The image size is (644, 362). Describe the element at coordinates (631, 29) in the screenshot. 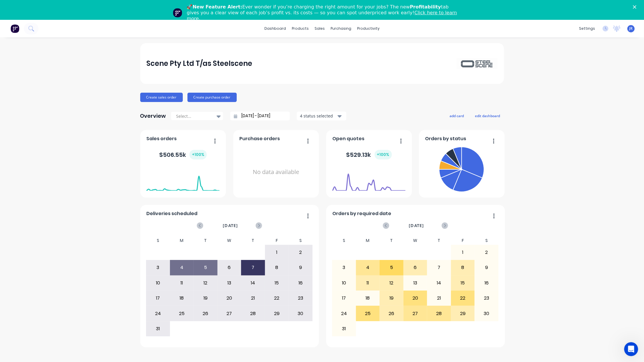

I see `span: JR` at that location.